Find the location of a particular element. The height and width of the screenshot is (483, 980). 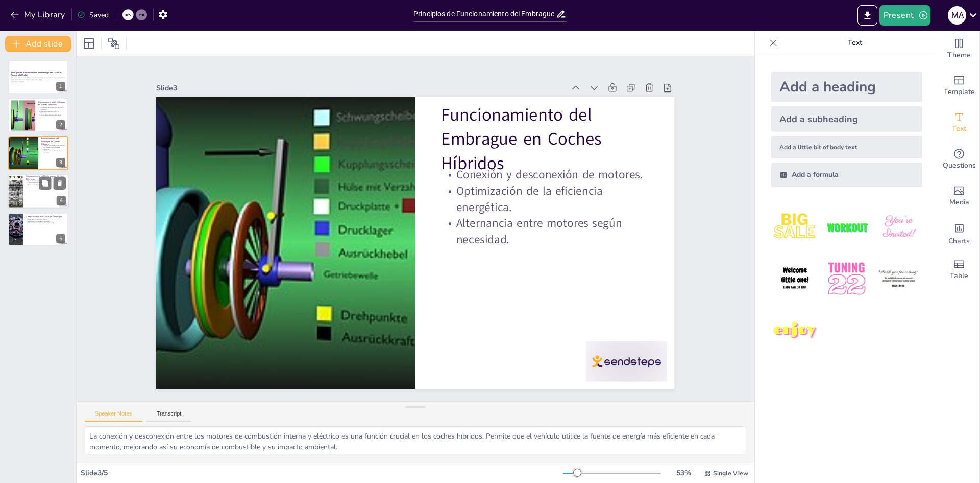

div: Add images, graphics, shapes or video is located at coordinates (960, 196).